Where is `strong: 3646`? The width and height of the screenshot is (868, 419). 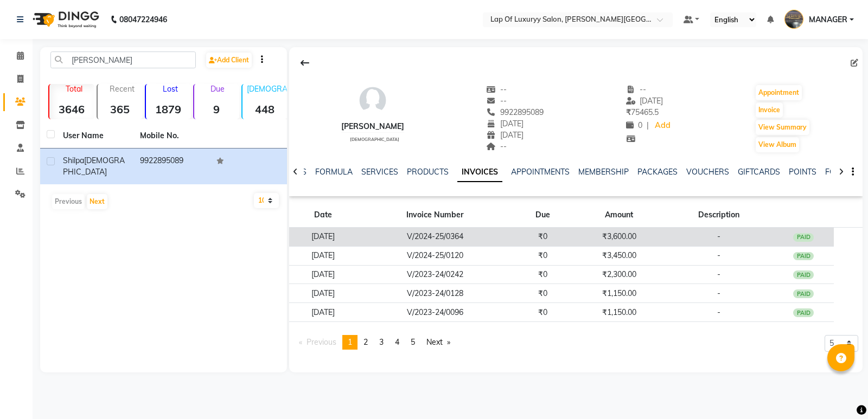
strong: 3646 is located at coordinates (72, 109).